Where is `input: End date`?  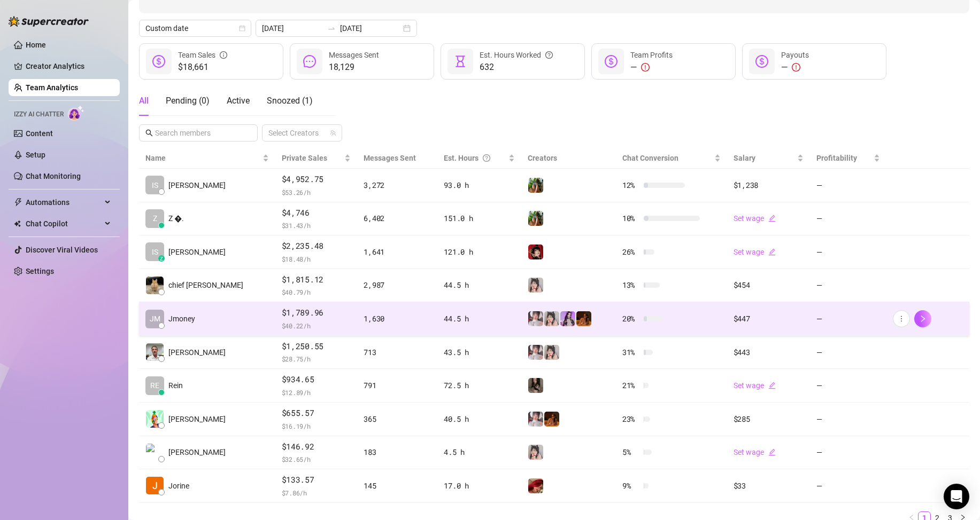
input: End date is located at coordinates (371, 28).